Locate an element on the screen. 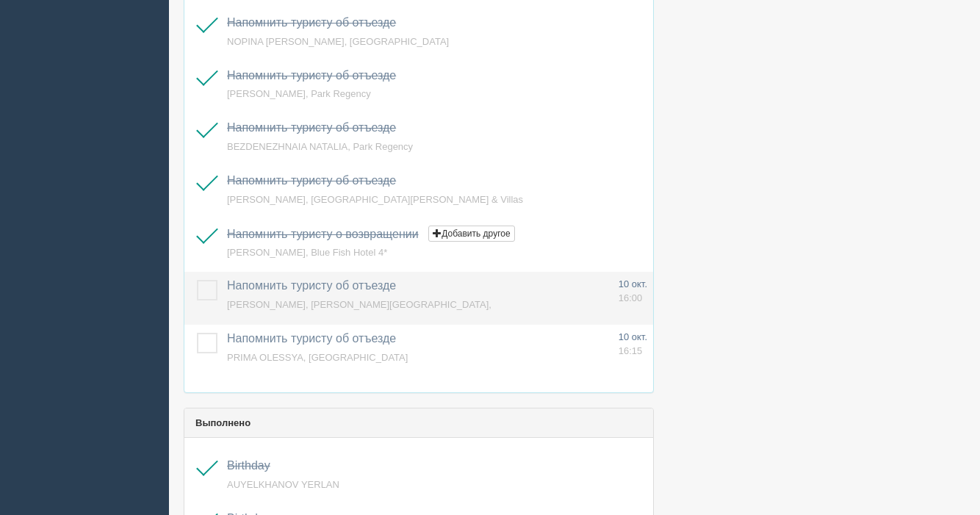 Image resolution: width=980 pixels, height=515 pixels. span: BEZDENEZHNAIA NATALIA, Park Regency is located at coordinates (319, 146).